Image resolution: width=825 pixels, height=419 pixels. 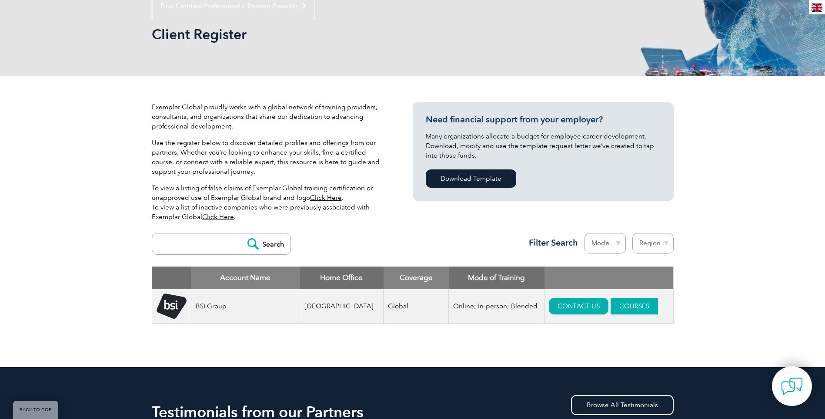 I want to click on p: Many organizations allocate a budget for employee career development. Download, modify and use th..., so click(x=543, y=146).